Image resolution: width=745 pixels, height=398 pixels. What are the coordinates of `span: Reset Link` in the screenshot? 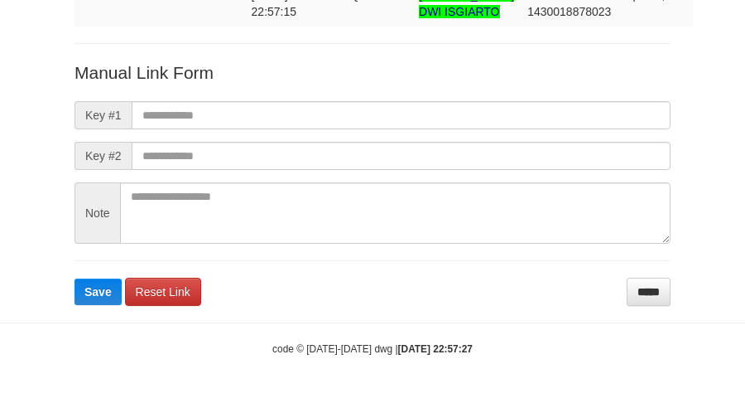 It's located at (163, 292).